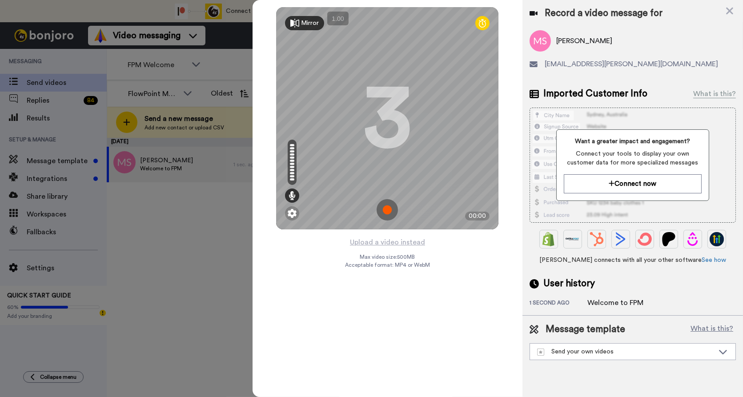 This screenshot has width=743, height=397. I want to click on span: Connect your tools to display your own customer data for more specialized messages, so click(633, 158).